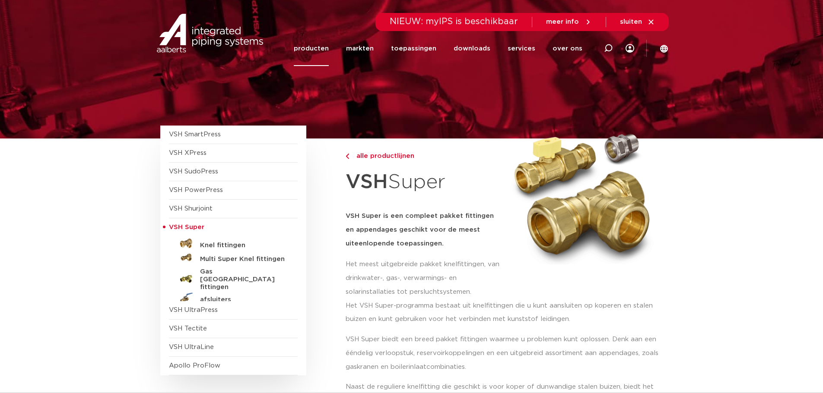 This screenshot has width=823, height=393. Describe the element at coordinates (190, 209) in the screenshot. I see `a: VSH Shurjoint` at that location.